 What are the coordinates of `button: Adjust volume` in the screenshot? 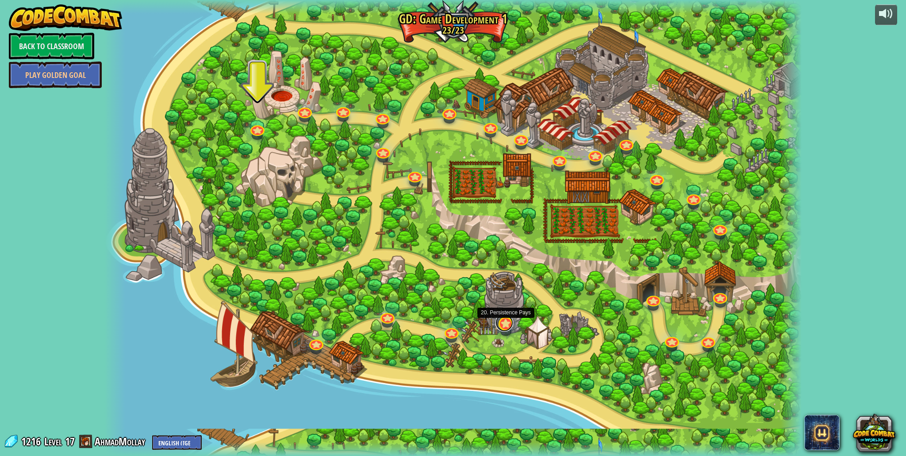 It's located at (886, 15).